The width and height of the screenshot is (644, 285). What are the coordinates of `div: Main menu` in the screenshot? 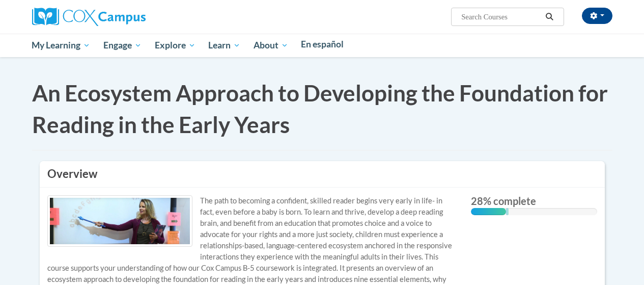 It's located at (322, 46).